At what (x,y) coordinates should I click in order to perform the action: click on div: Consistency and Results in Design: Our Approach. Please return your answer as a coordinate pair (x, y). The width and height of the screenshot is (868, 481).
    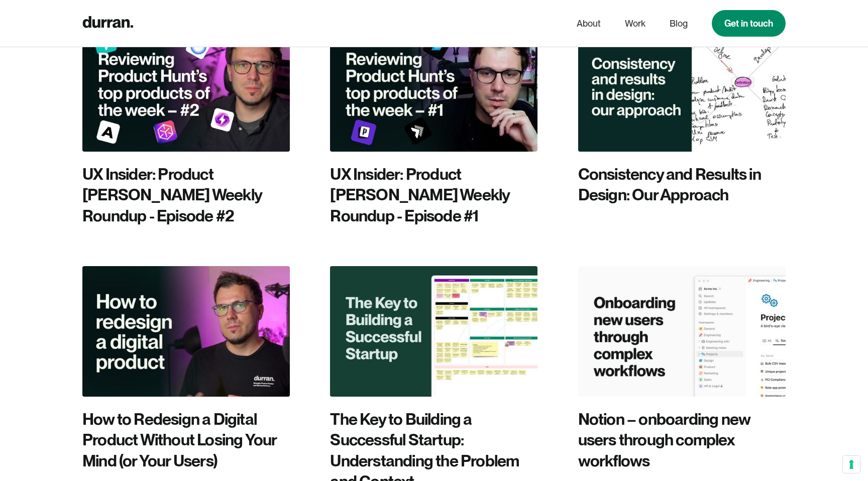
    Looking at the image, I should click on (682, 184).